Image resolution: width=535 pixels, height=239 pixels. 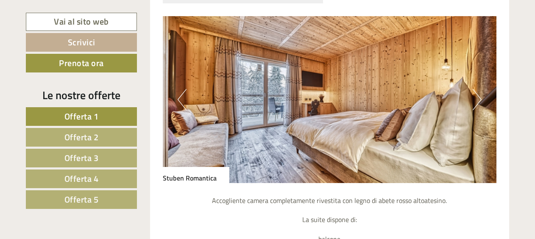 What do you see at coordinates (477, 100) in the screenshot?
I see `button: Next` at bounding box center [477, 100].